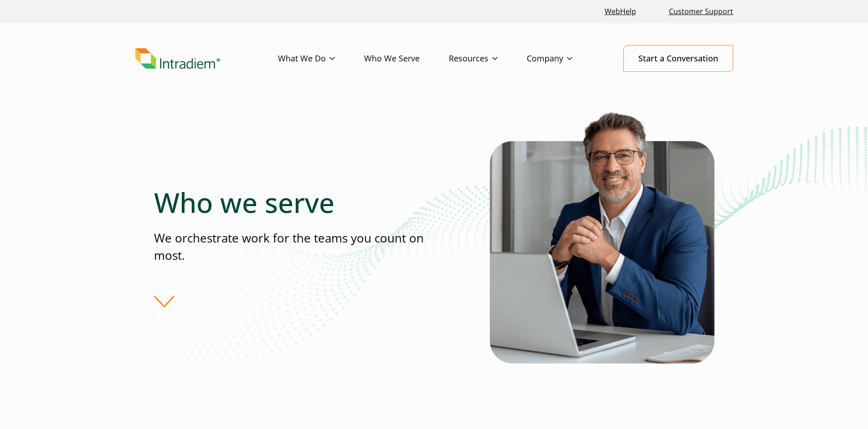 The width and height of the screenshot is (868, 429). I want to click on a: What We Do, so click(321, 59).